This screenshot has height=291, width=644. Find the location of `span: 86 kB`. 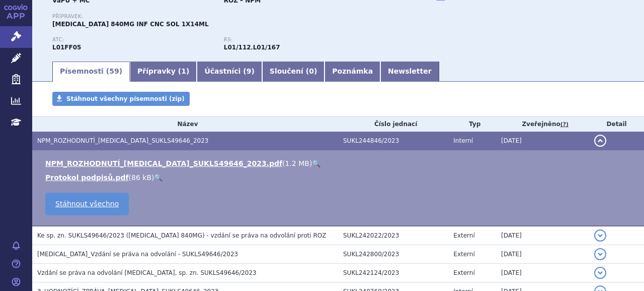

span: 86 kB is located at coordinates (141, 178).